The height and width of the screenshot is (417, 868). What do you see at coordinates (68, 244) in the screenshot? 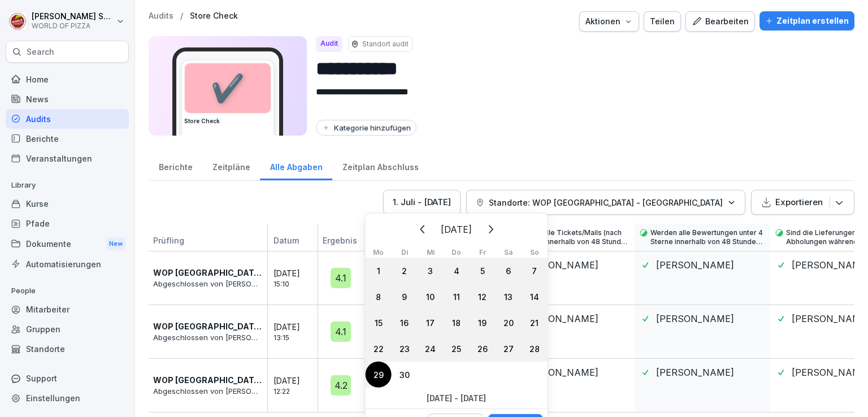
I see `div: Dokumente` at bounding box center [68, 244].